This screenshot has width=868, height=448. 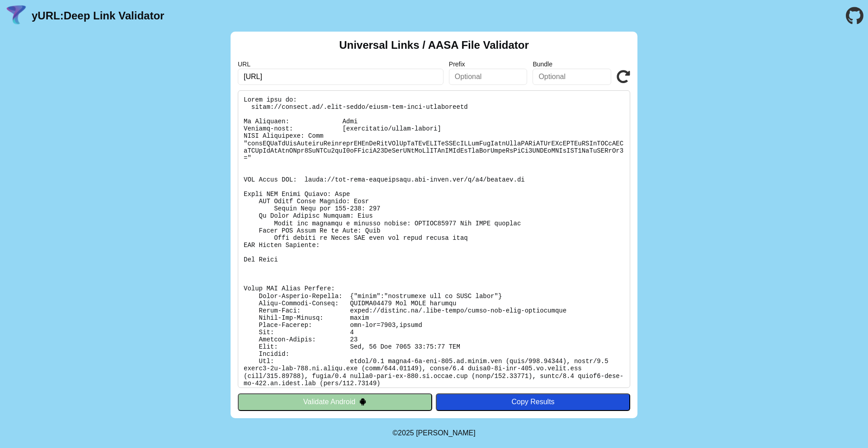 What do you see at coordinates (16, 16) in the screenshot?
I see `img: yURL Logo` at bounding box center [16, 16].